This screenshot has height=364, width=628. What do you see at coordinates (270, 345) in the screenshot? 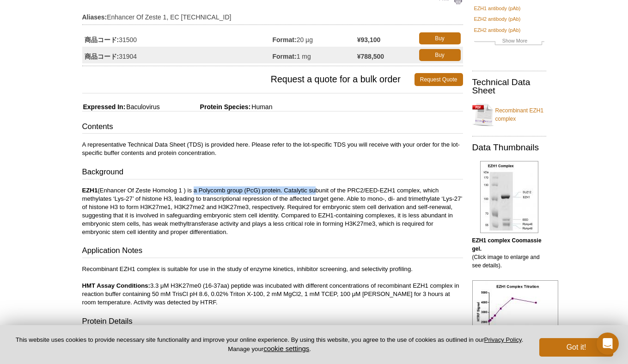
I see `p: This website uses cookies to provide necessary site functionality and improve your online experie...` at bounding box center [270, 345].